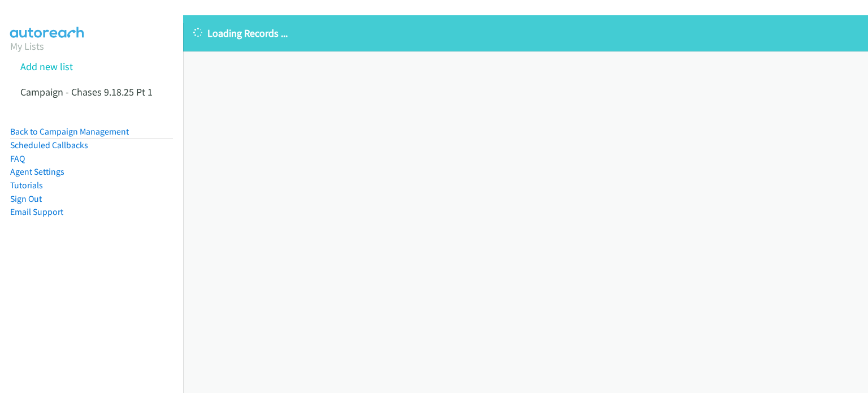  I want to click on a: FAQ, so click(18, 158).